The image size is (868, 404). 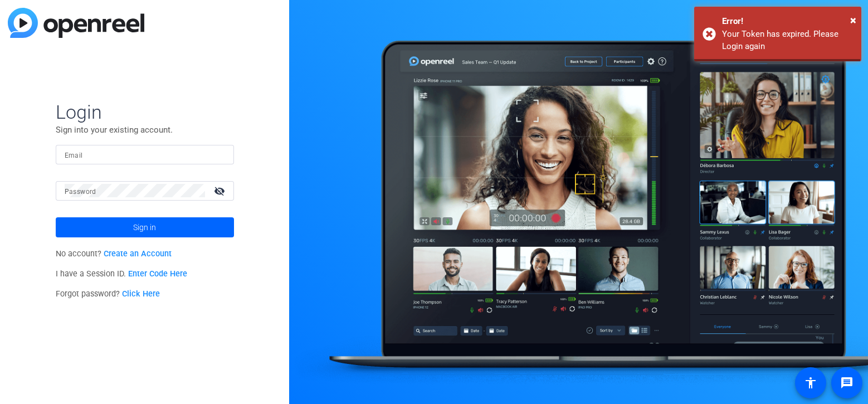 What do you see at coordinates (788, 22) in the screenshot?
I see `div: Error!` at bounding box center [788, 22].